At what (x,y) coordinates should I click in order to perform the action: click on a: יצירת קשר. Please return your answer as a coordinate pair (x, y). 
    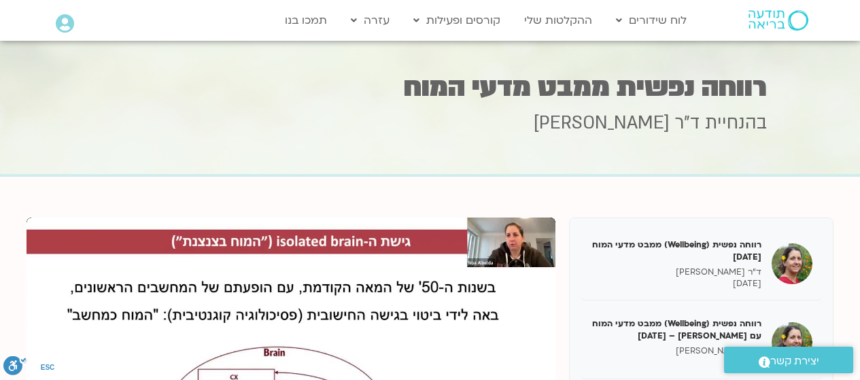
    Looking at the image, I should click on (788, 360).